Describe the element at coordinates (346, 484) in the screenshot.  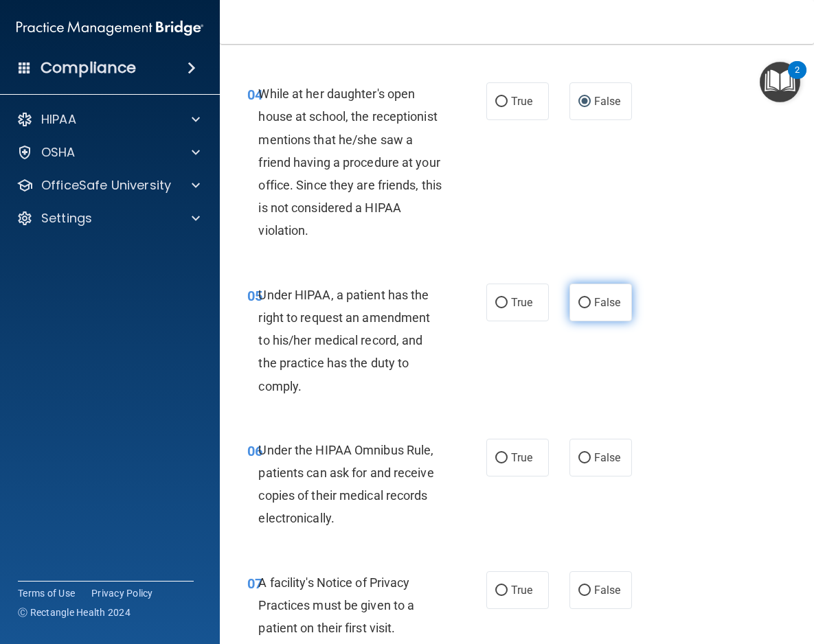
I see `span: Under the HIPAA Omnibus Rule, patients can ask for and receive copies of their medical records el...` at that location.